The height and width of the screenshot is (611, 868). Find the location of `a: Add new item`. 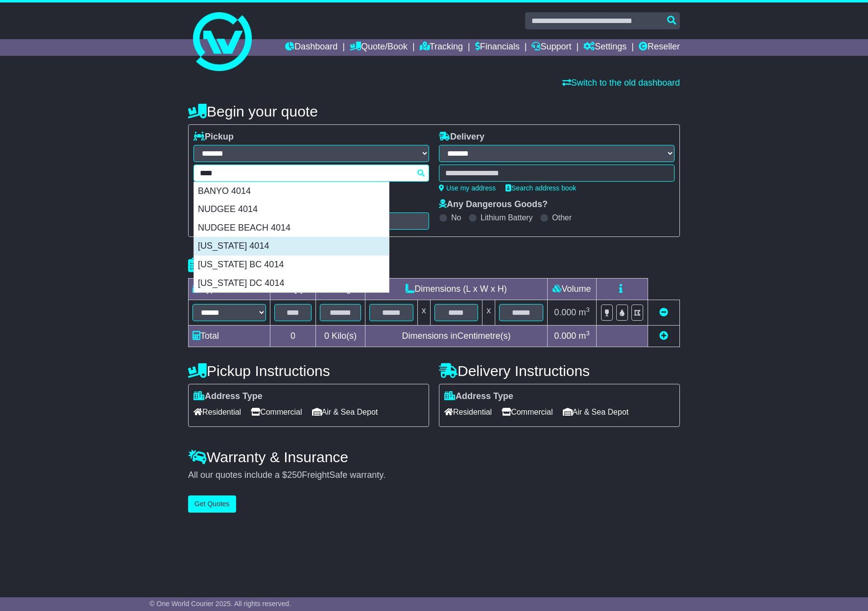

a: Add new item is located at coordinates (663, 336).